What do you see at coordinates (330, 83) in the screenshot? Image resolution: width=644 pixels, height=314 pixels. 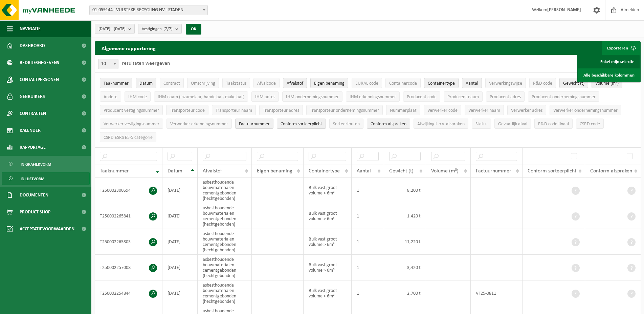 I see `button: Eigen benamingEigen benaming: Activate to sort` at bounding box center [330, 83].